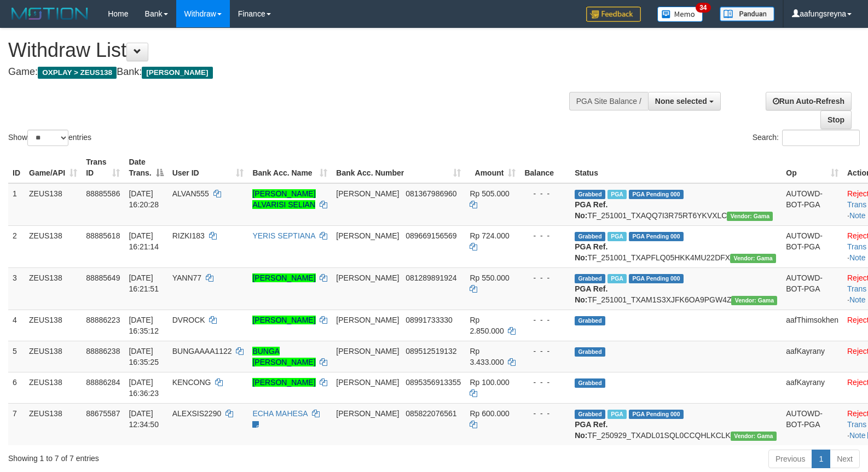  Describe the element at coordinates (431, 278) in the screenshot. I see `span: Copy 081289891924 to clipboard` at that location.